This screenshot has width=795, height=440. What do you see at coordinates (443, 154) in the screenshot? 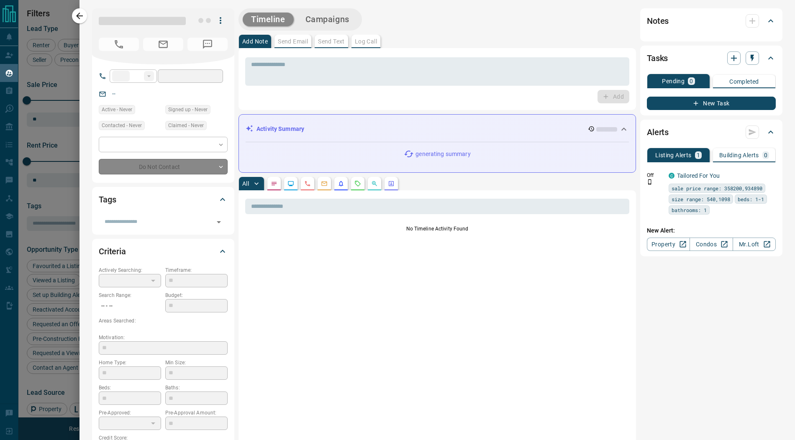
I see `p: generating summary` at bounding box center [443, 154].